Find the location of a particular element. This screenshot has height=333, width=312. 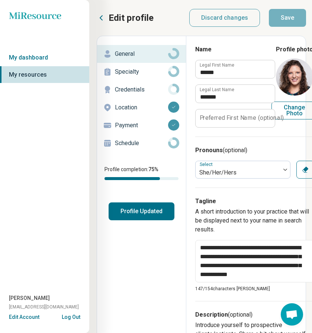

a: Schedule is located at coordinates (141, 143).